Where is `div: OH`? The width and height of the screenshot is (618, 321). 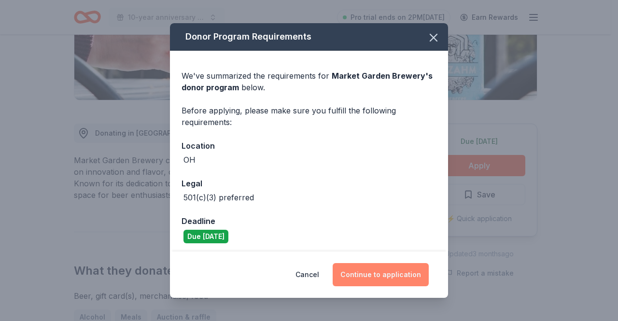 div: OH is located at coordinates (189, 160).